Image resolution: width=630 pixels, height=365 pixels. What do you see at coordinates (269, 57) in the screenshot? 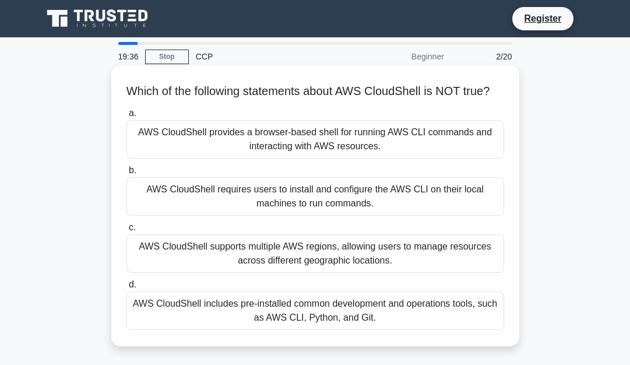
I see `div: CCP` at bounding box center [269, 57].